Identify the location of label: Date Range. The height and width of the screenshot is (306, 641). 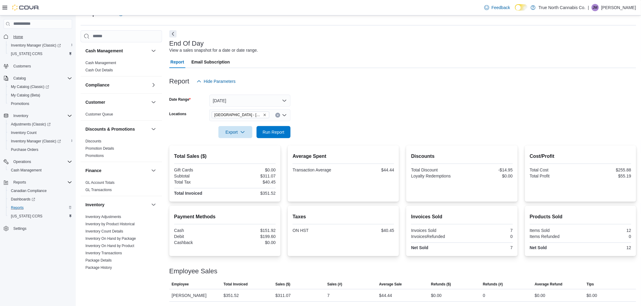
(180, 100).